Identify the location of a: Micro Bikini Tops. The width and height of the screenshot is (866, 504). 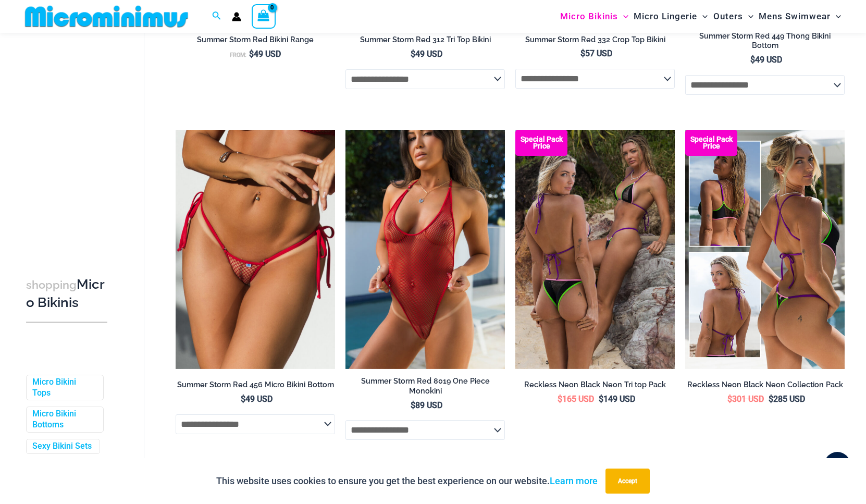
(63, 388).